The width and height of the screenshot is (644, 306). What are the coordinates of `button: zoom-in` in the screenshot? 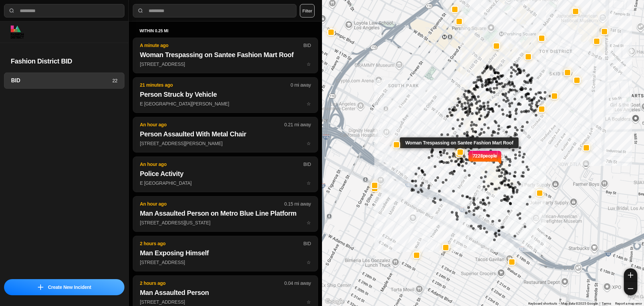 It's located at (631, 275).